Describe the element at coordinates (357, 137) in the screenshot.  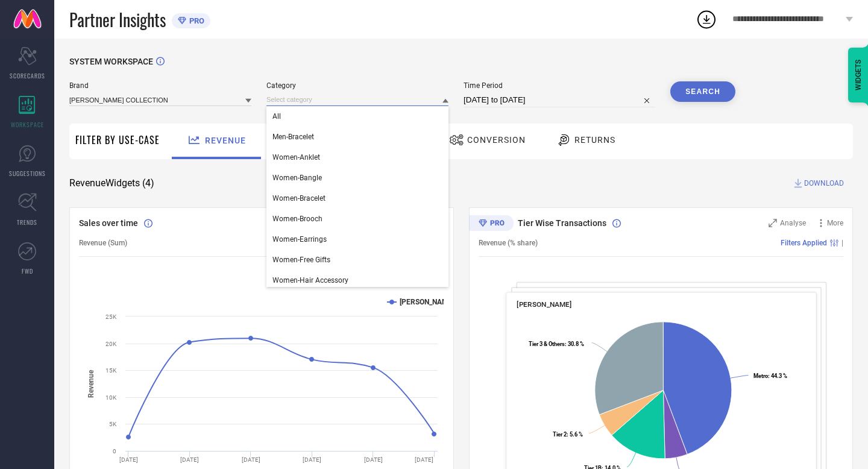
I see `div: Men-Bracelet` at that location.